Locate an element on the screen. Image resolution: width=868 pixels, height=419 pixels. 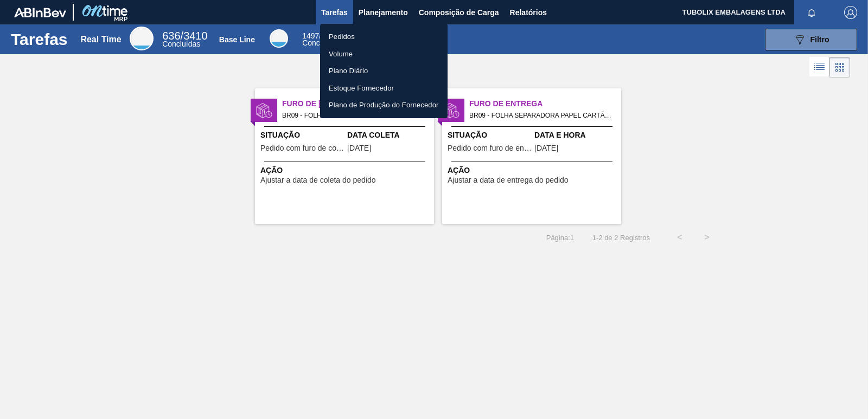
a: Plano de Produção do Fornecedor is located at coordinates (383, 105).